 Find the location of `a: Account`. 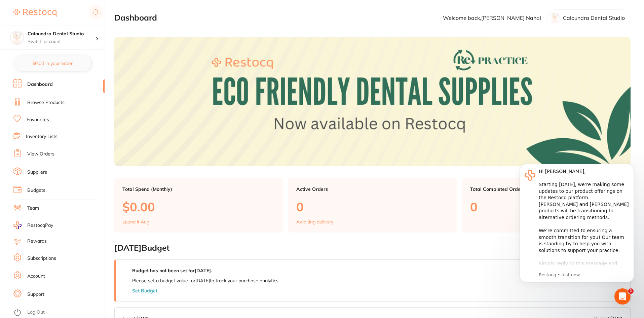

a: Account is located at coordinates (36, 276).